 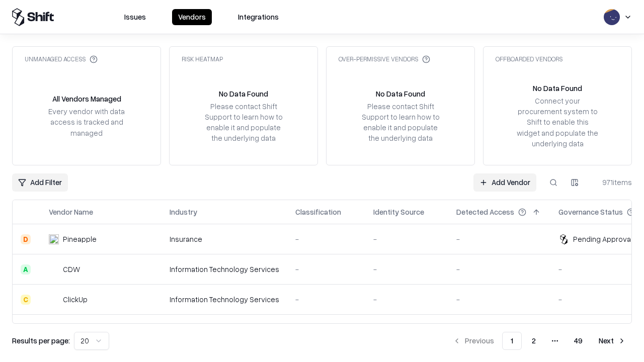 I want to click on div: Detected Access, so click(x=485, y=212).